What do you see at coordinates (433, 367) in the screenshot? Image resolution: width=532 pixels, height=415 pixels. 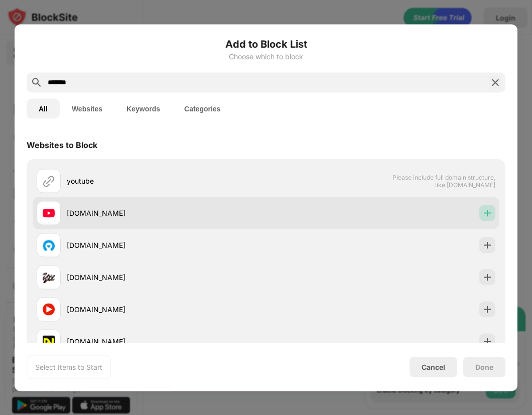 I see `div: Cancel` at bounding box center [433, 367].